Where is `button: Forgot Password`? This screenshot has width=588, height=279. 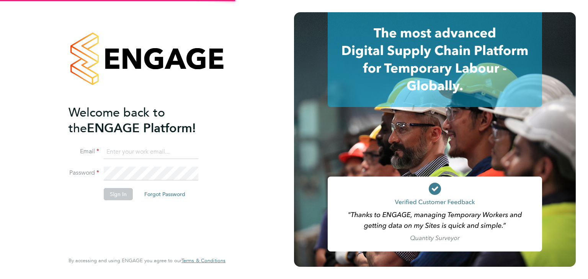 button: Forgot Password is located at coordinates (165, 194).